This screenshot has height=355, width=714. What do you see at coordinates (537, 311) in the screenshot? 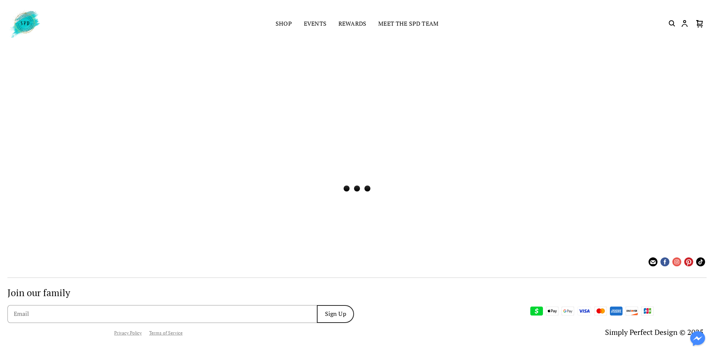
I see `img: CashApp` at bounding box center [537, 311].